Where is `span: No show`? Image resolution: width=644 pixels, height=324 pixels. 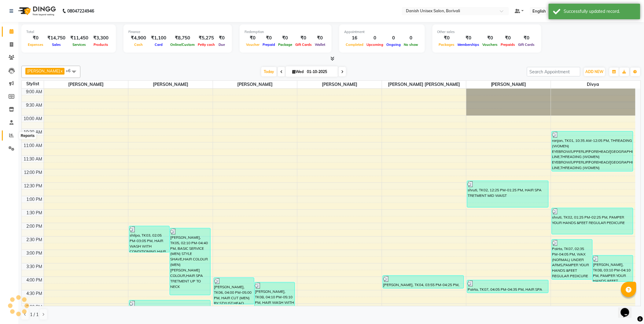 span: No show is located at coordinates (411, 45).